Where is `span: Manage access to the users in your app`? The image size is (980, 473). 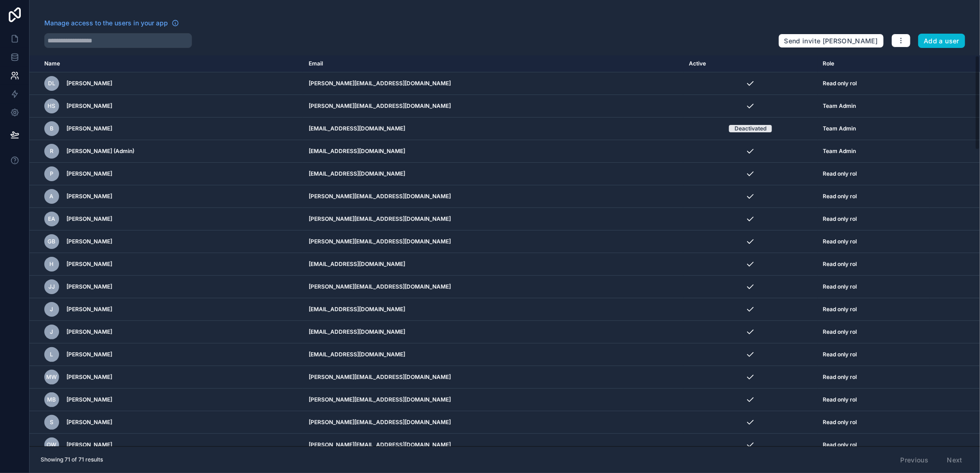
span: Manage access to the users in your app is located at coordinates (106, 23).